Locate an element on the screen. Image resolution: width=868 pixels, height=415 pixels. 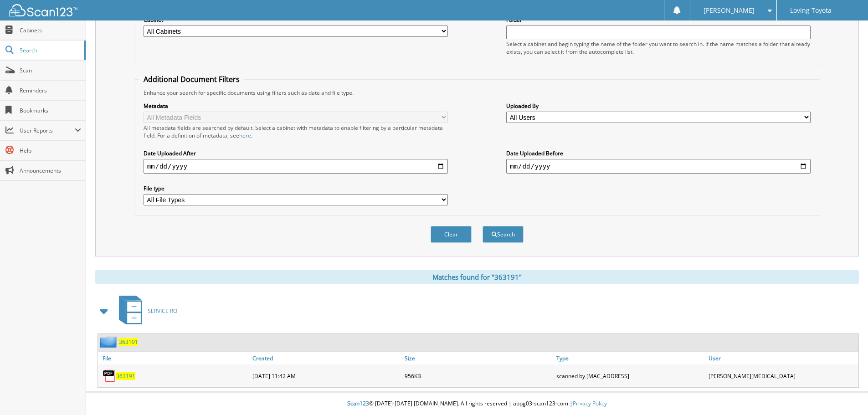
span: Scan123 is located at coordinates (358, 403).